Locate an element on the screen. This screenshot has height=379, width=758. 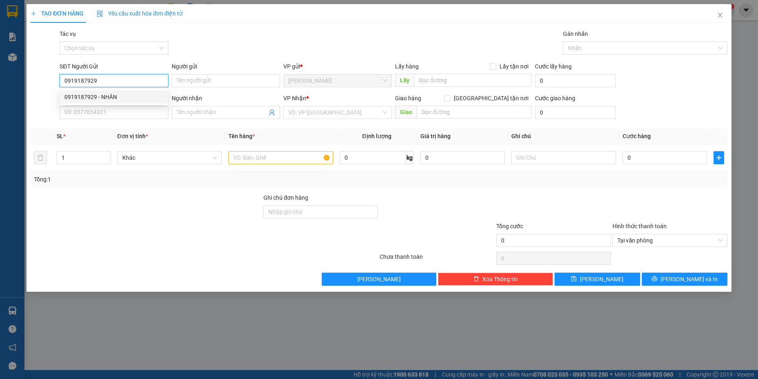
button: Close is located at coordinates (720, 16).